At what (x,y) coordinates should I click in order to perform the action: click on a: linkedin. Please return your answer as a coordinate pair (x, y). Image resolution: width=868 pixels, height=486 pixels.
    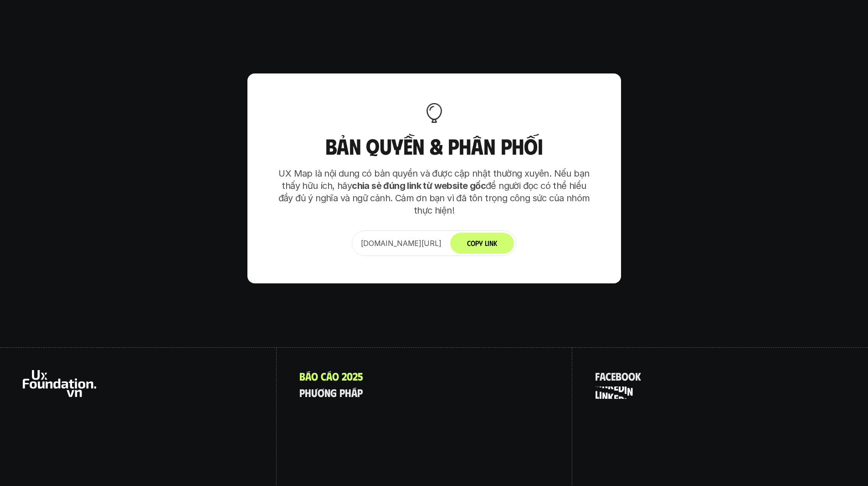
    Looking at the image, I should click on (614, 392).